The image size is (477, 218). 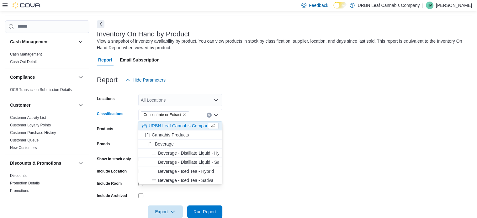 What do you see at coordinates (180, 153) in the screenshot?
I see `button: Beverage - Distillate Liquid - Hybrid` at bounding box center [180, 153].